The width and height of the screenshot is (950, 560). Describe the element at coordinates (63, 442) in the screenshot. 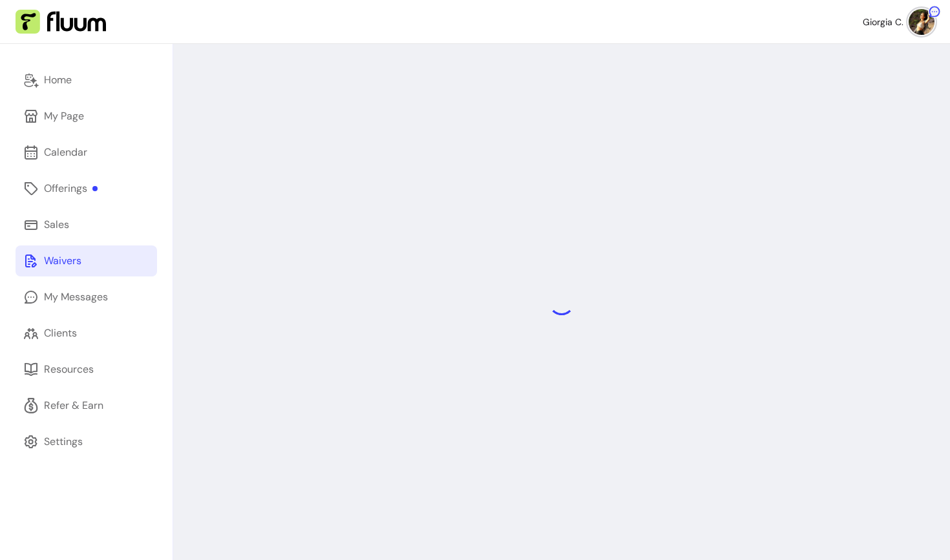

I see `div: Settings` at that location.